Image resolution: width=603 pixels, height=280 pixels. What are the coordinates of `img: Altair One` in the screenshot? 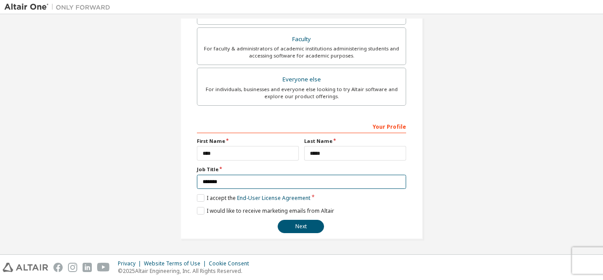 It's located at (60, 7).